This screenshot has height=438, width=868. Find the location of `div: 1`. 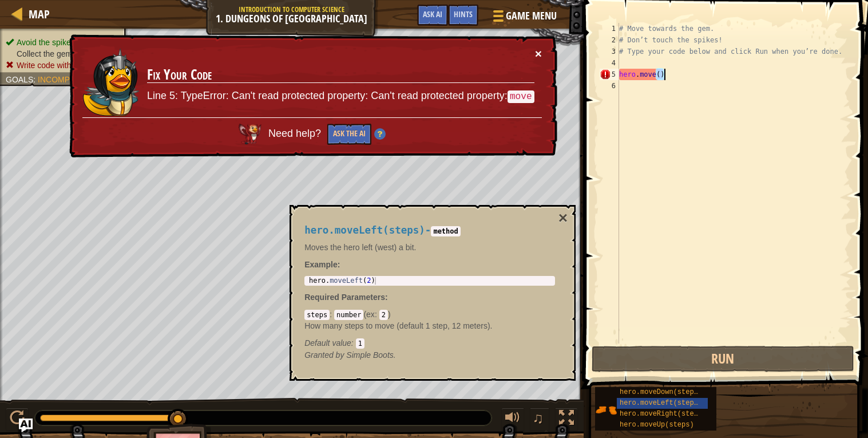

div: 1 is located at coordinates (609, 29).